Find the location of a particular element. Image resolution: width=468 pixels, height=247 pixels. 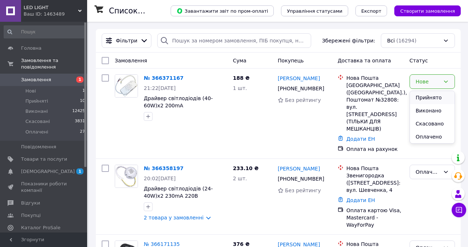

div: Оплачено is located at coordinates (428, 172).